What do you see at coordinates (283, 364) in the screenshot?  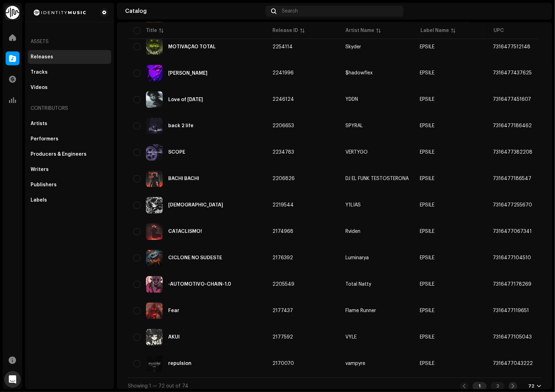 I see `span: 2170070` at bounding box center [283, 364].